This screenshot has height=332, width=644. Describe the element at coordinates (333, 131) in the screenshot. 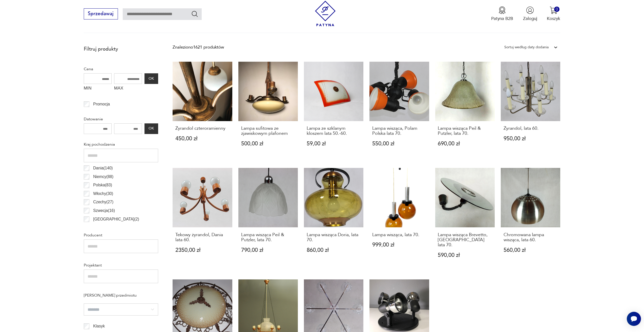

I see `h3: Lampa ze szklanym kloszem lata 50.-60.` at that location.